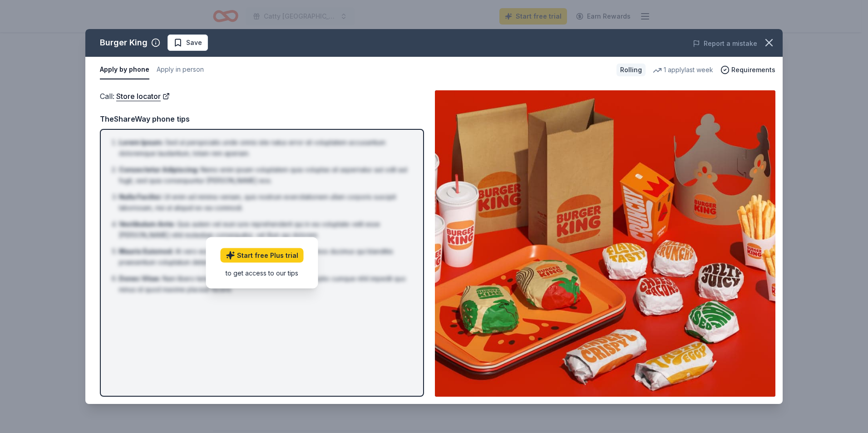  What do you see at coordinates (159, 169) in the screenshot?
I see `span: Consectetur Adipiscing :` at bounding box center [159, 169].